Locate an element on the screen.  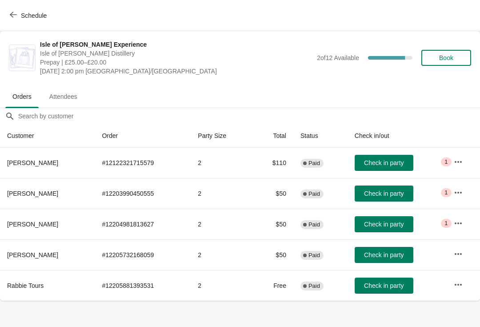
th: Party Size is located at coordinates (221, 136).